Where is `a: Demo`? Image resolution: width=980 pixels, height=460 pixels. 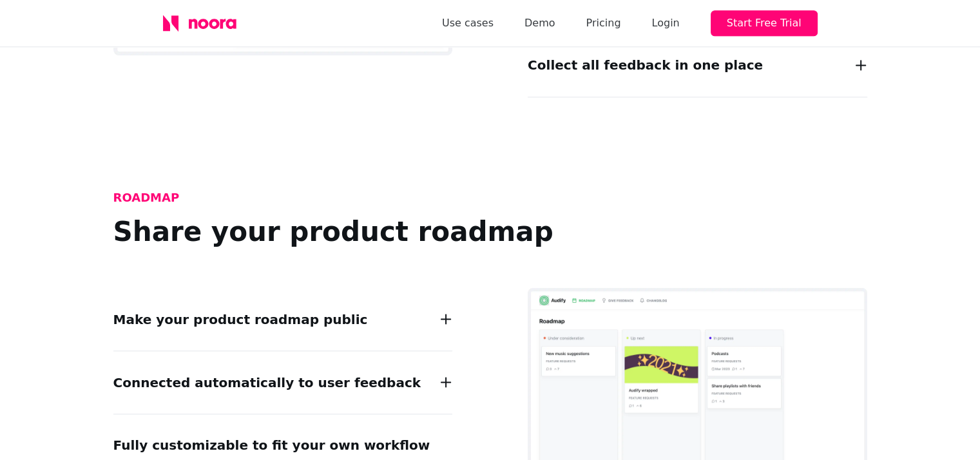 a: Demo is located at coordinates (540, 23).